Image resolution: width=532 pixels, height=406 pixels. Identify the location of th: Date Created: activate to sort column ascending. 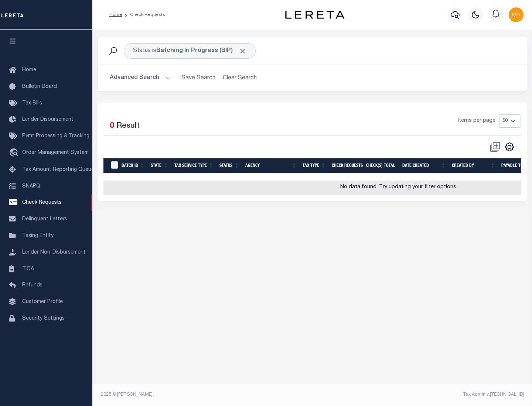
(424, 166).